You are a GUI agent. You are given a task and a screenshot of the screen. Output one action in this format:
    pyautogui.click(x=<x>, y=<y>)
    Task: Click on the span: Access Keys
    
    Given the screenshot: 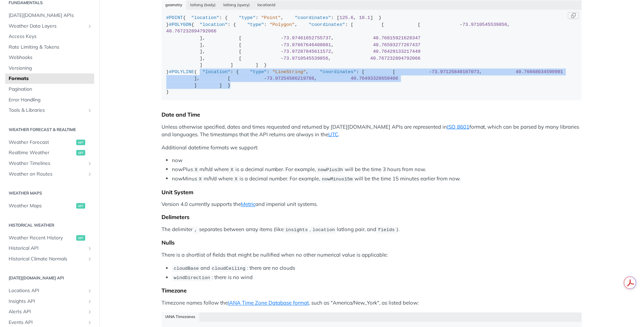 What is the action you would take?
    pyautogui.click(x=51, y=37)
    